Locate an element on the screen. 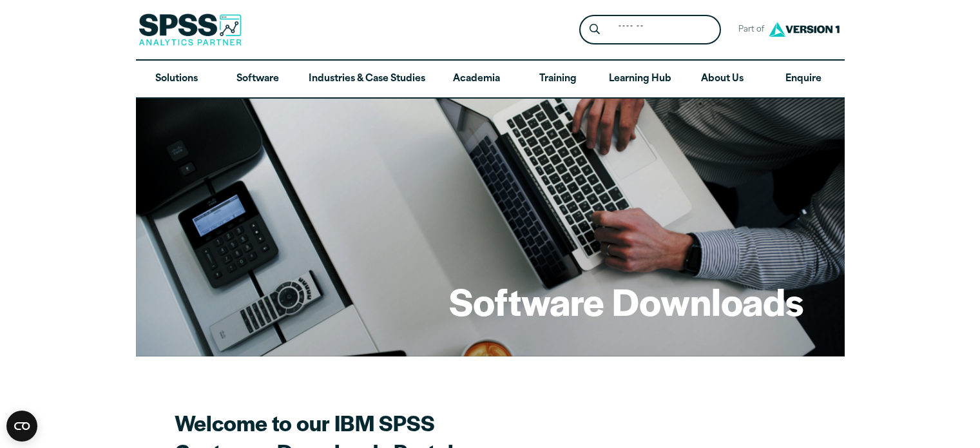  button: Open CMP widget is located at coordinates (22, 426).